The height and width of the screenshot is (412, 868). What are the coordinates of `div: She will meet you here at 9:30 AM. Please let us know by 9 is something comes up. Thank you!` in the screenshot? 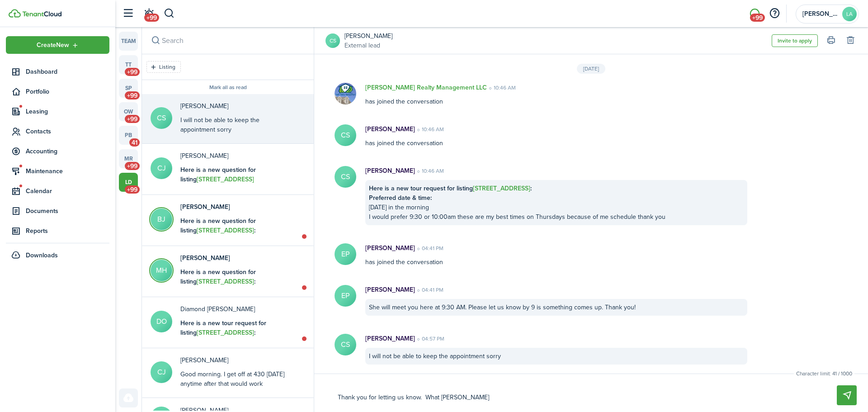 It's located at (556, 307).